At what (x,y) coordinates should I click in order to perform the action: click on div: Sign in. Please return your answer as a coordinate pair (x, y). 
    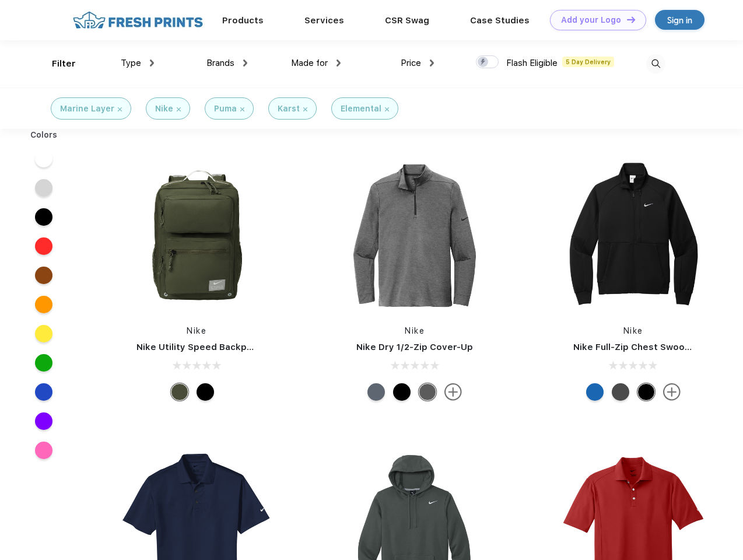
    Looking at the image, I should click on (679, 20).